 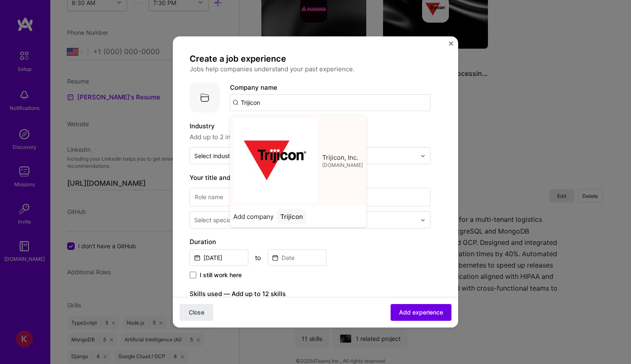 What do you see at coordinates (292, 216) in the screenshot?
I see `div: Trijicon` at bounding box center [292, 216].